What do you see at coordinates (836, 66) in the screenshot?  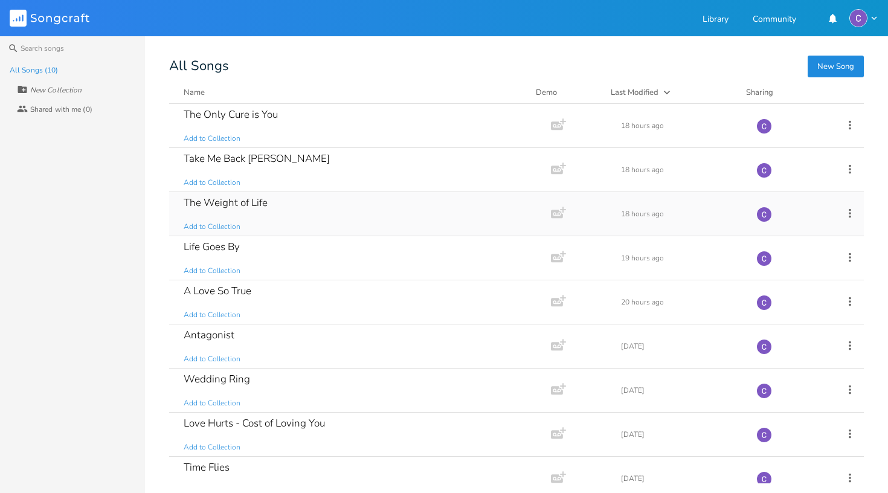 I see `button: New Song` at bounding box center [836, 66].